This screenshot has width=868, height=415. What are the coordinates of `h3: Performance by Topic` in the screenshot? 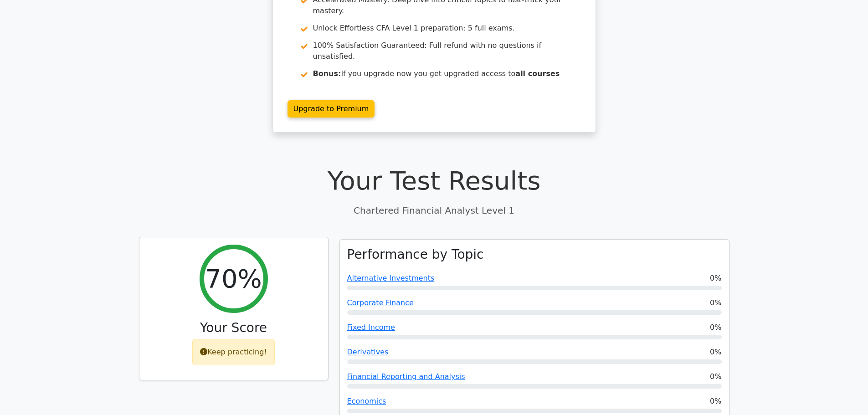 It's located at (415, 255).